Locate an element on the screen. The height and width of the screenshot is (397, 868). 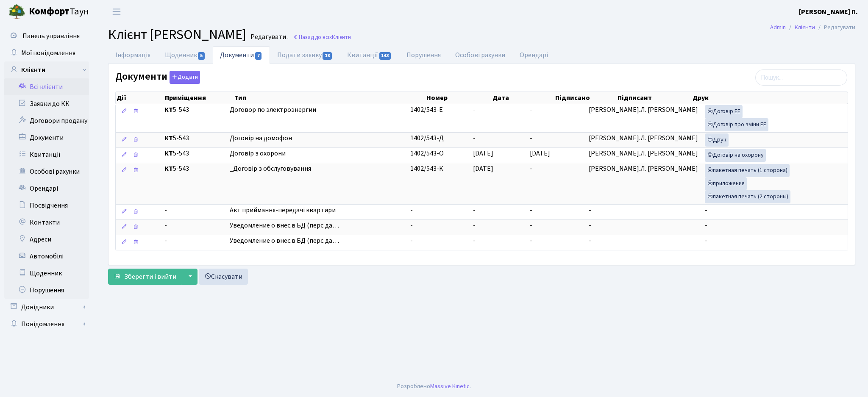
a: Довідники is located at coordinates (47, 307).